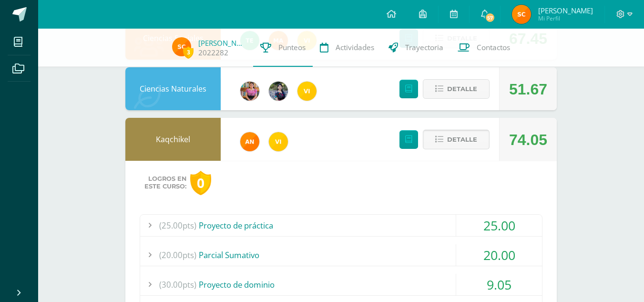 The width and height of the screenshot is (644, 302). Describe the element at coordinates (250, 142) in the screenshot. I see `img: fc6731ddebfef4a76f049f6e852e62c4.png` at that location.